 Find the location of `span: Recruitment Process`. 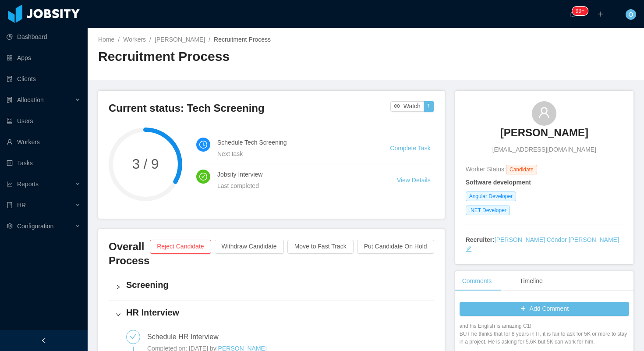

span: Recruitment Process is located at coordinates (242, 40).